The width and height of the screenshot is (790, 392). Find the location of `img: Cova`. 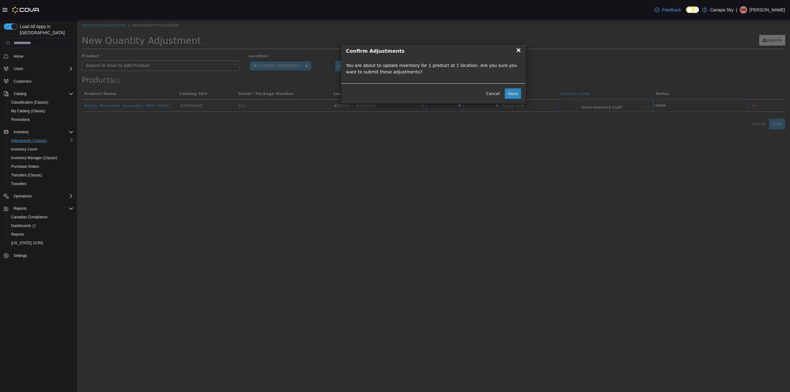

img: Cova is located at coordinates (26, 10).